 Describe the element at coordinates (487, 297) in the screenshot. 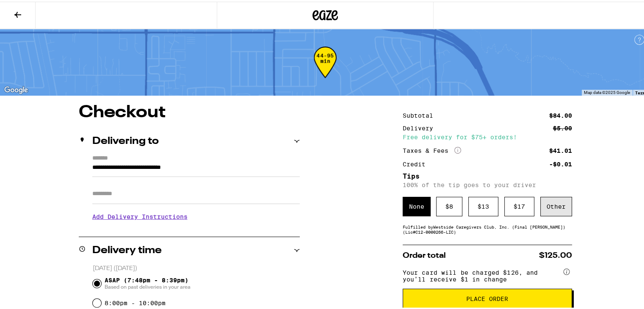

I see `button: Place Order` at that location.